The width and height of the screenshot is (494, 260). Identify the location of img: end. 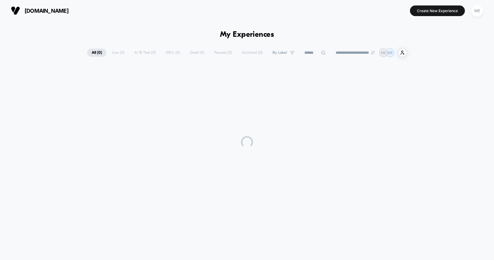
(373, 53).